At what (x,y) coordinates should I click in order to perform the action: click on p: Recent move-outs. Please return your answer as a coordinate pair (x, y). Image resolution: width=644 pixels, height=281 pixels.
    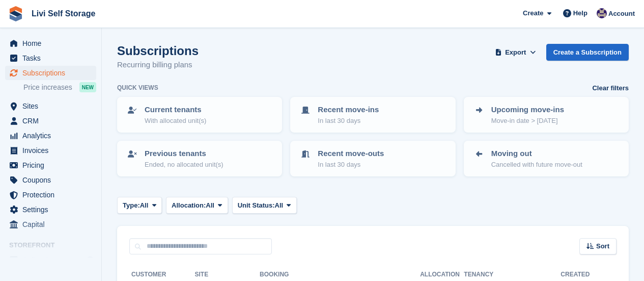
    Looking at the image, I should click on (351, 154).